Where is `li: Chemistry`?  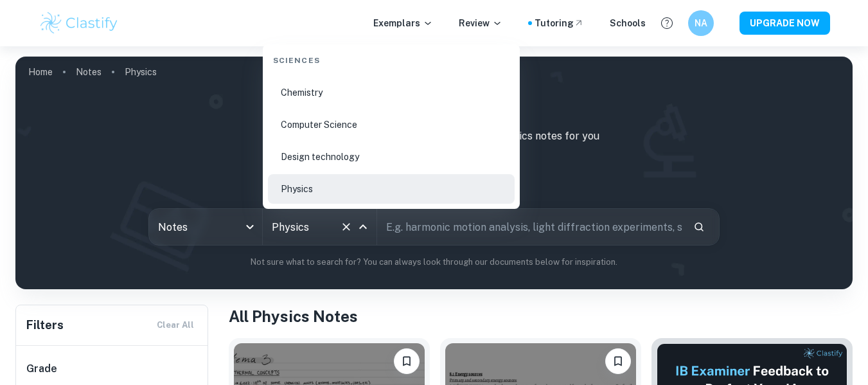 li: Chemistry is located at coordinates (392, 93).